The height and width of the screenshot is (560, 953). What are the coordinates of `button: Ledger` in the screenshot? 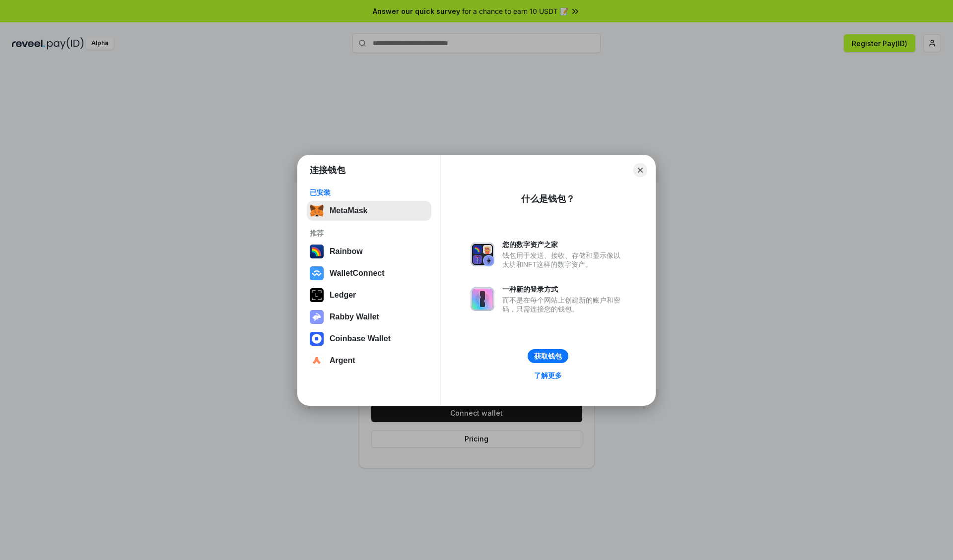 It's located at (369, 295).